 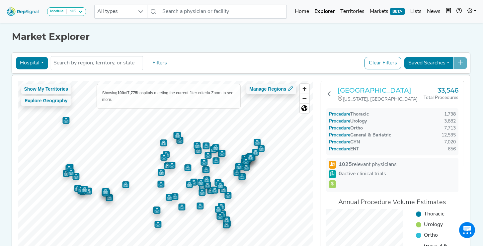 What do you see at coordinates (360, 135) in the screenshot?
I see `div: General & Bariatric` at bounding box center [360, 135].